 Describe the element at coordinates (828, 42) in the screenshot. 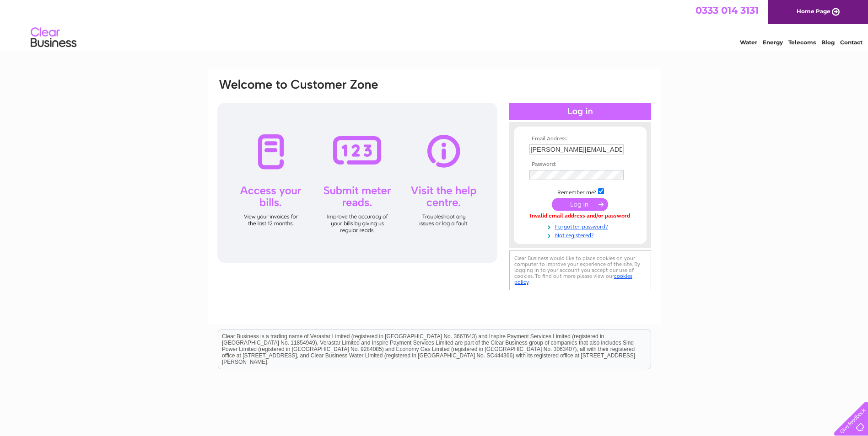

I see `a: Blog` at that location.